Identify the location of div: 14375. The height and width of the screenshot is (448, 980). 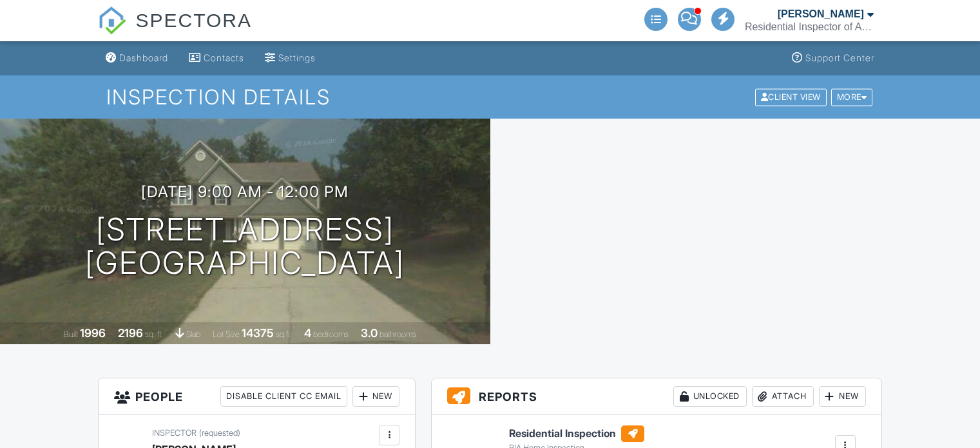
(257, 333).